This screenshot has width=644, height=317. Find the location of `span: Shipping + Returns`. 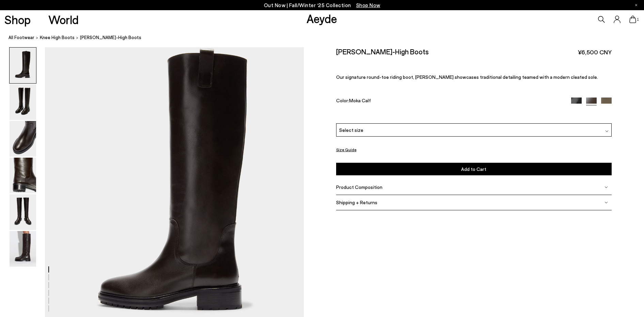

span: Shipping + Returns is located at coordinates (357, 203).